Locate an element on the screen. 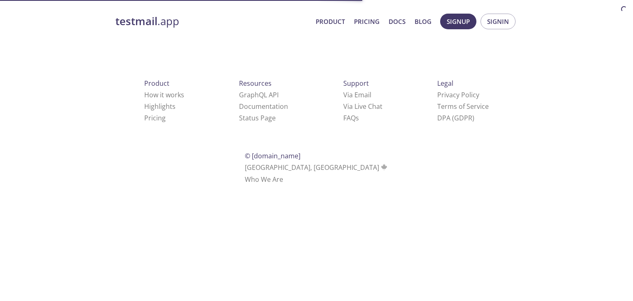  span: Signup is located at coordinates (458, 21).